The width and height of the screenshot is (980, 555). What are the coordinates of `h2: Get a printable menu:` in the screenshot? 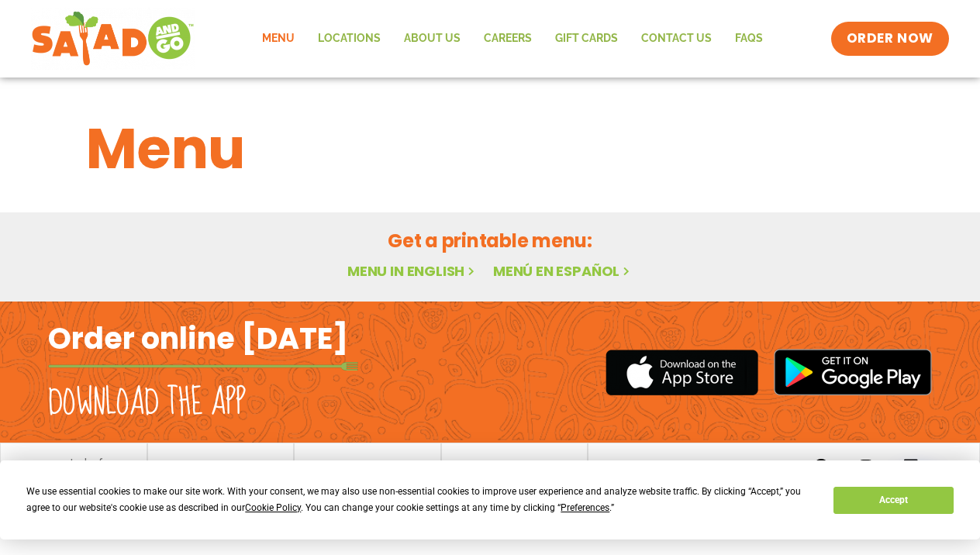 It's located at (490, 240).